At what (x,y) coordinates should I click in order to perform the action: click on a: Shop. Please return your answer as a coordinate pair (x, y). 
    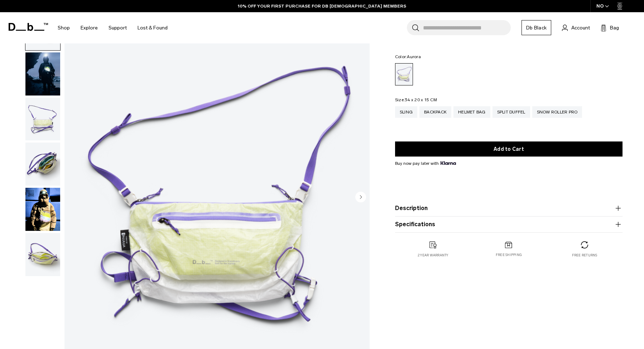
    Looking at the image, I should click on (64, 28).